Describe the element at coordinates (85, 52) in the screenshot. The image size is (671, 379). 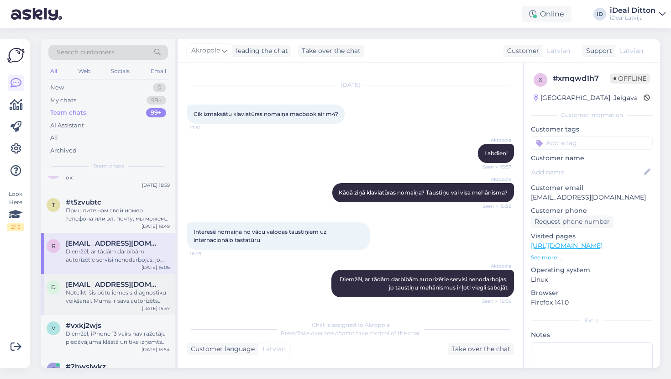
I see `span: Search customers` at that location.